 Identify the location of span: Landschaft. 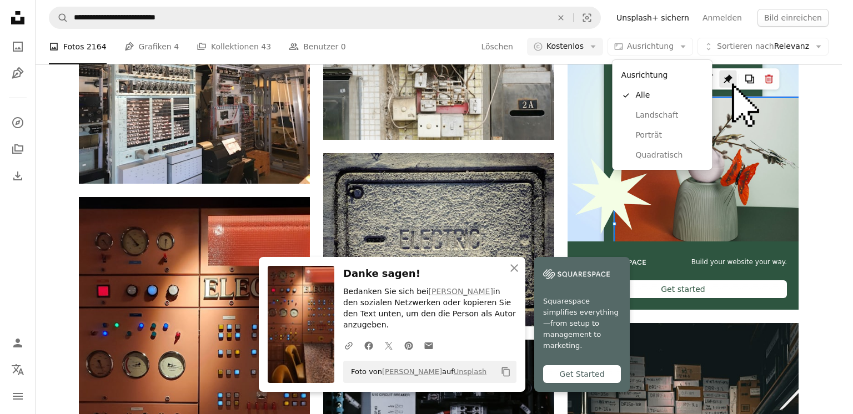
(669, 116).